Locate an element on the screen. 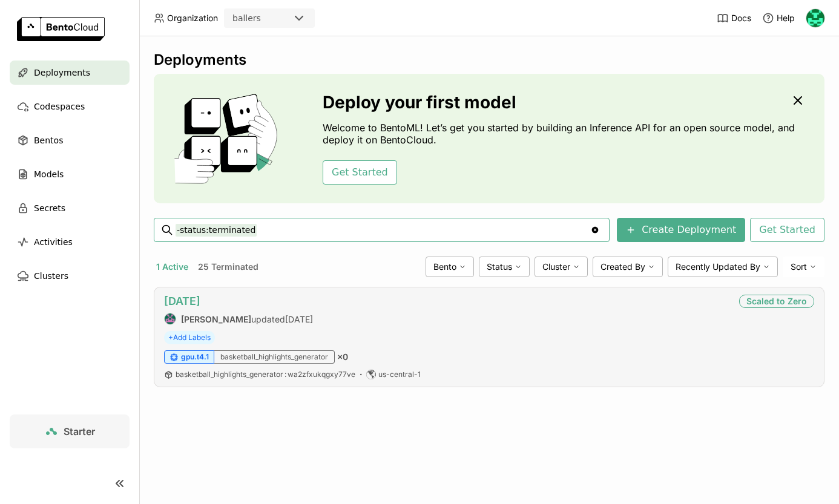  svg: Clear value is located at coordinates (595, 230).